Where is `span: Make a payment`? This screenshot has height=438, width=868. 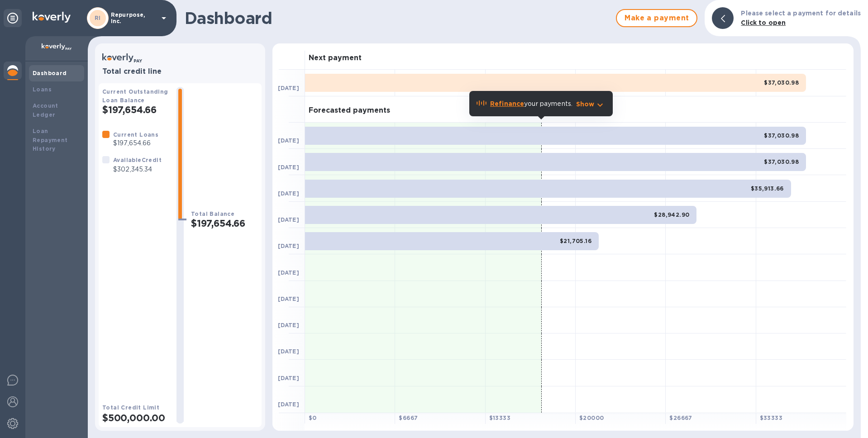
span: Make a payment is located at coordinates (657, 18).